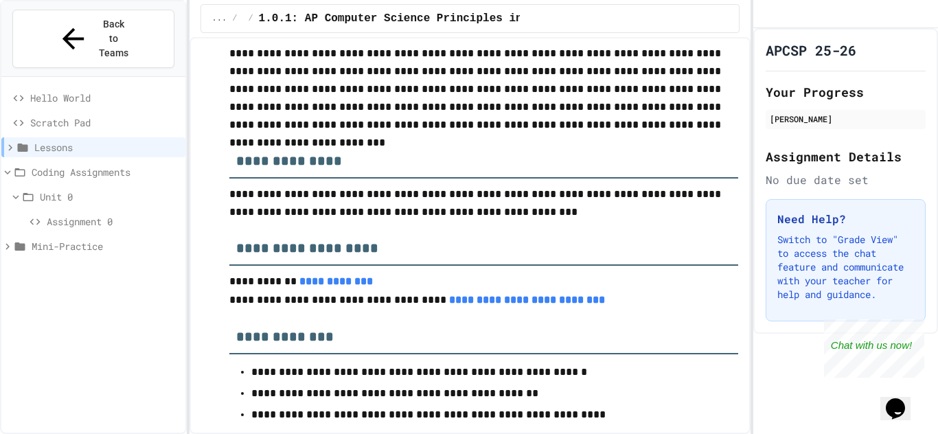 Image resolution: width=938 pixels, height=434 pixels. Describe the element at coordinates (107, 147) in the screenshot. I see `span: Lessons` at that location.